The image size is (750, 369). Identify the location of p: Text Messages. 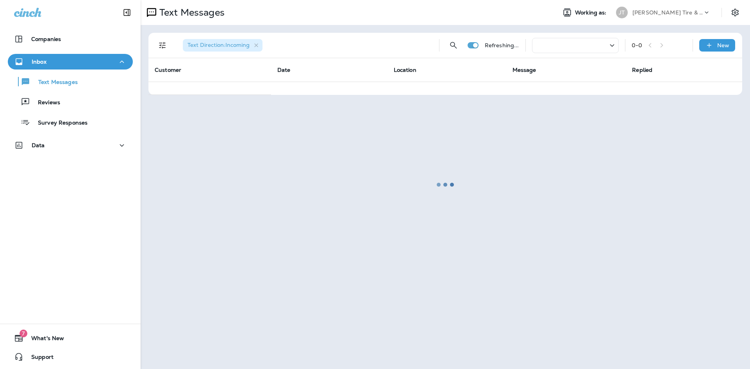
(54, 82).